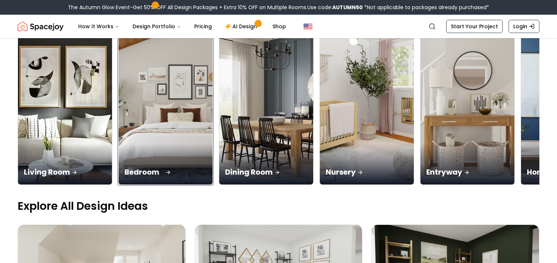 The height and width of the screenshot is (263, 557). Describe the element at coordinates (157, 26) in the screenshot. I see `button: Design Portfolio` at that location.